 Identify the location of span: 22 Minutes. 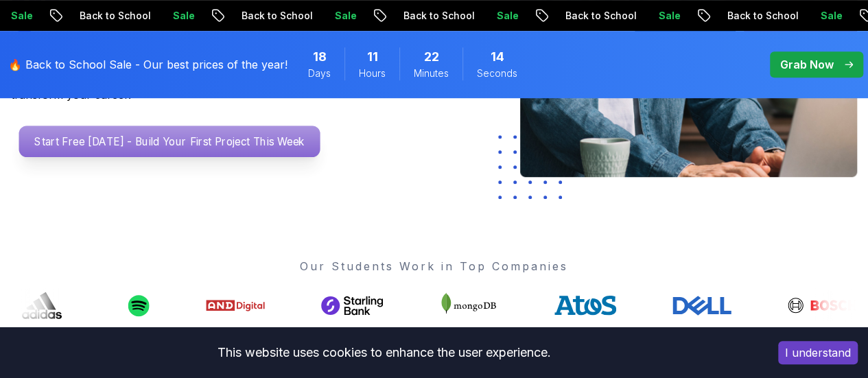
(431, 57).